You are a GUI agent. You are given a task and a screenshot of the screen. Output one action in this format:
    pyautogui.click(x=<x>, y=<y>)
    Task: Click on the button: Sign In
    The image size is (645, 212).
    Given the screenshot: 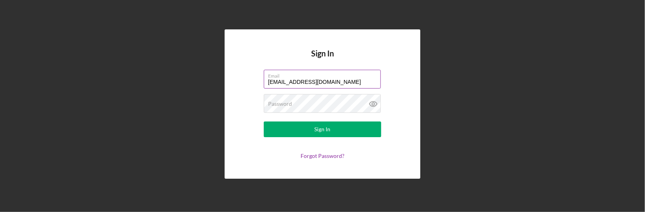 What is the action you would take?
    pyautogui.click(x=322, y=129)
    